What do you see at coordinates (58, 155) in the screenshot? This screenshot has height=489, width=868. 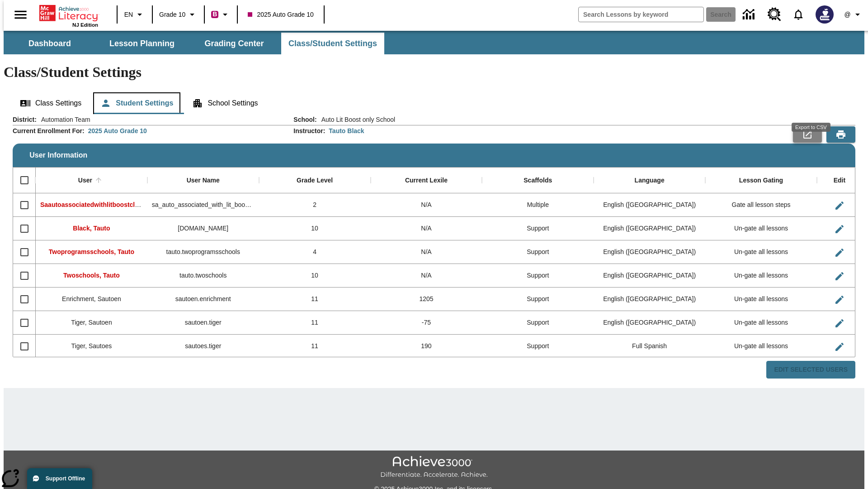 I see `span: User Information` at bounding box center [58, 155].